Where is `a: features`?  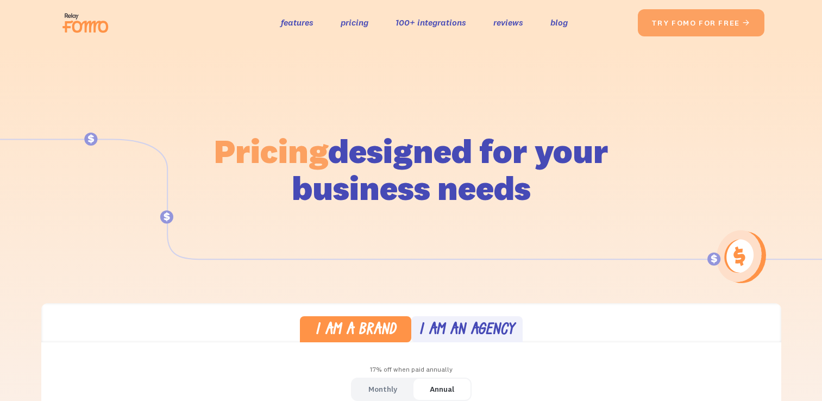
a: features is located at coordinates (297, 22).